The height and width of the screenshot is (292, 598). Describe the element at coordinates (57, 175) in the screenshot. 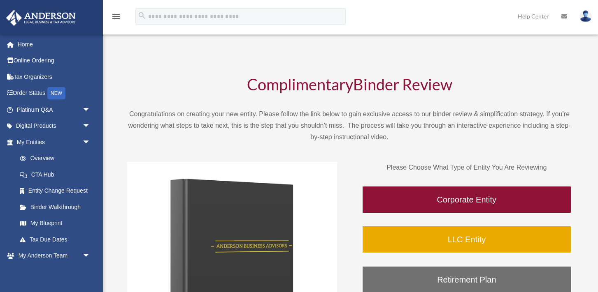

I see `a: CTA Hub` at that location.